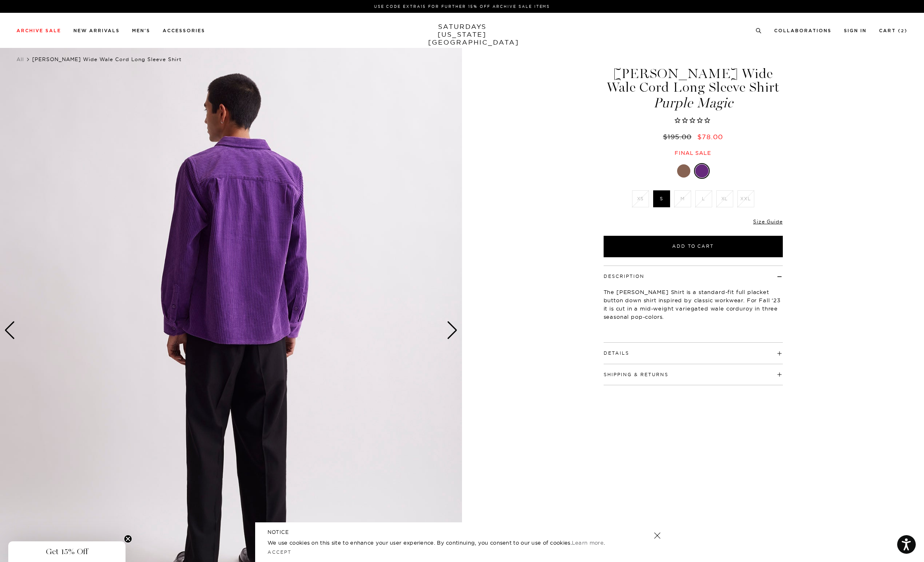 This screenshot has width=924, height=562. I want to click on span: $78.00, so click(710, 137).